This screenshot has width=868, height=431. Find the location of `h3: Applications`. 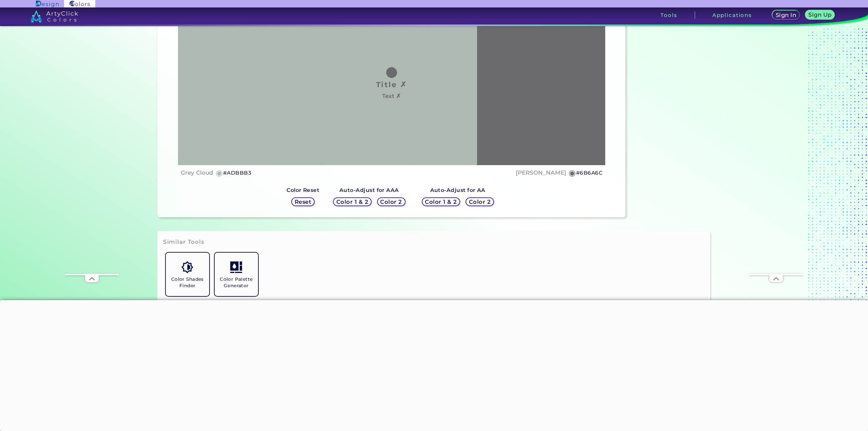

h3: Applications is located at coordinates (732, 15).